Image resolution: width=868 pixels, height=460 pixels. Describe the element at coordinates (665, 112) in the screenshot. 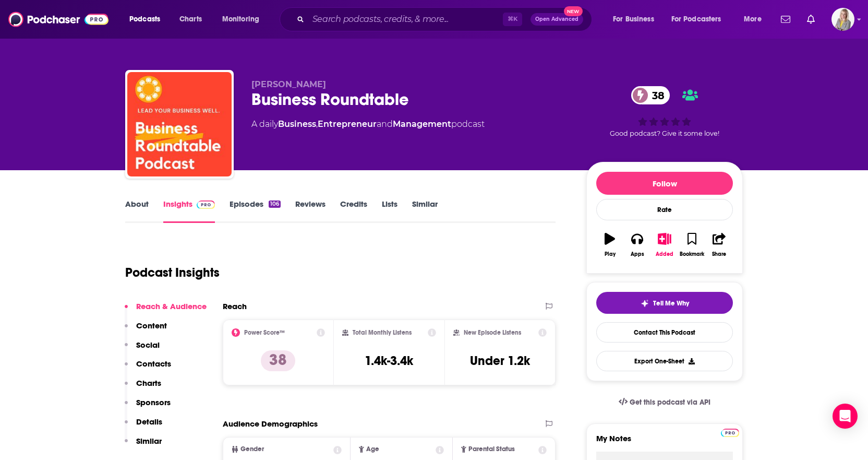

I see `div: 38Good podcast? Give it some love!` at that location.